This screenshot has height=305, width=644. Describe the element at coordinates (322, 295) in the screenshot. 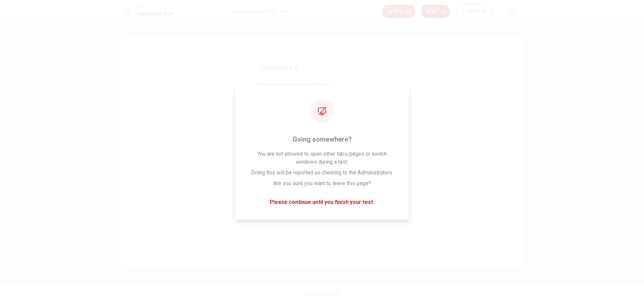

I see `span: © Copyright 2025` at that location.